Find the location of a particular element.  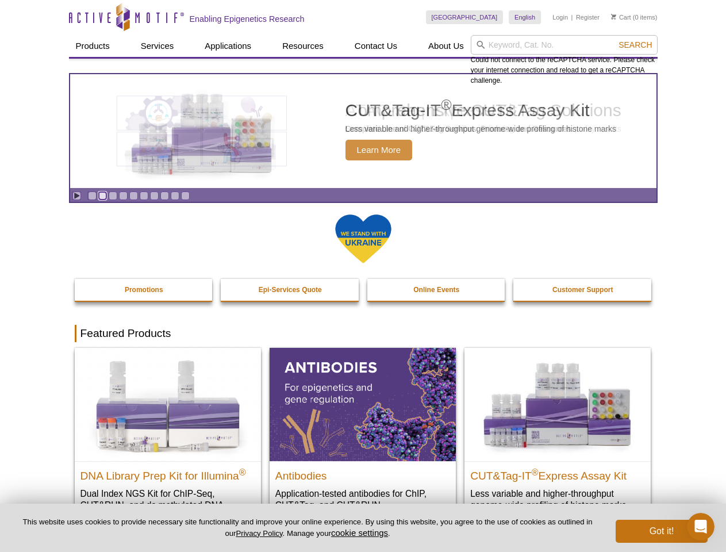

span: Search is located at coordinates (635, 45).